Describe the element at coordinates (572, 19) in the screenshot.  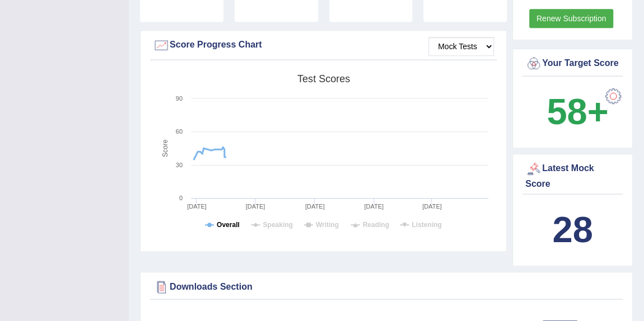
I see `a: Renew Subscription` at that location.